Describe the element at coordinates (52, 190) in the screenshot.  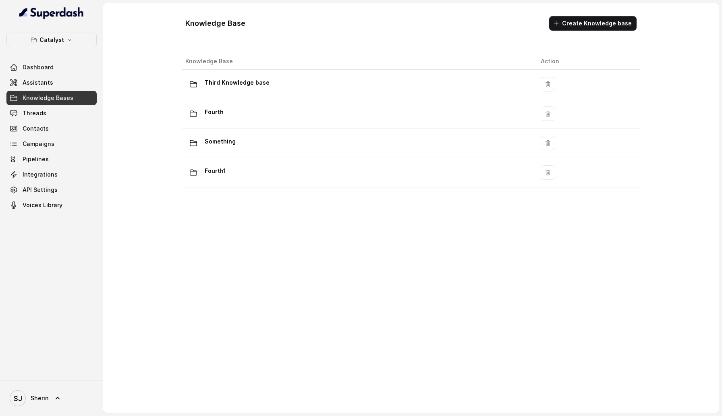
I see `a: API Settings` at that location.